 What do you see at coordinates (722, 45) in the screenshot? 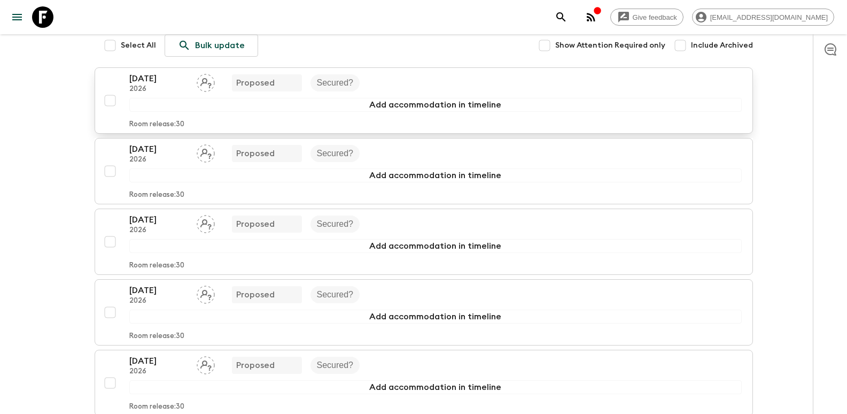
I see `span: Include Archived` at bounding box center [722, 45].